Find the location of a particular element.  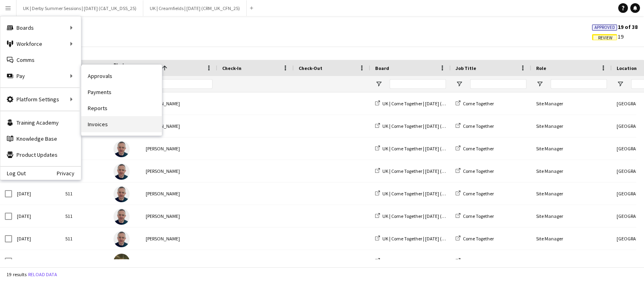

input: Board Filter Input is located at coordinates (418, 84).